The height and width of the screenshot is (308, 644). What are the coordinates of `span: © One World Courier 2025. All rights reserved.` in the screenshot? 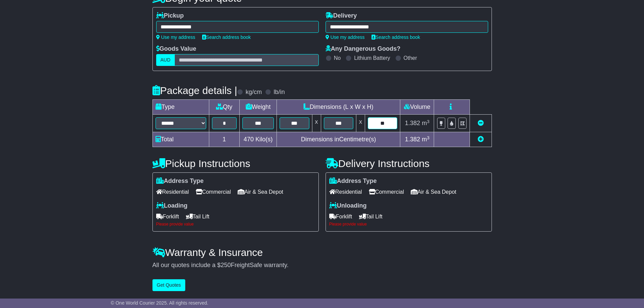 It's located at (160, 303).